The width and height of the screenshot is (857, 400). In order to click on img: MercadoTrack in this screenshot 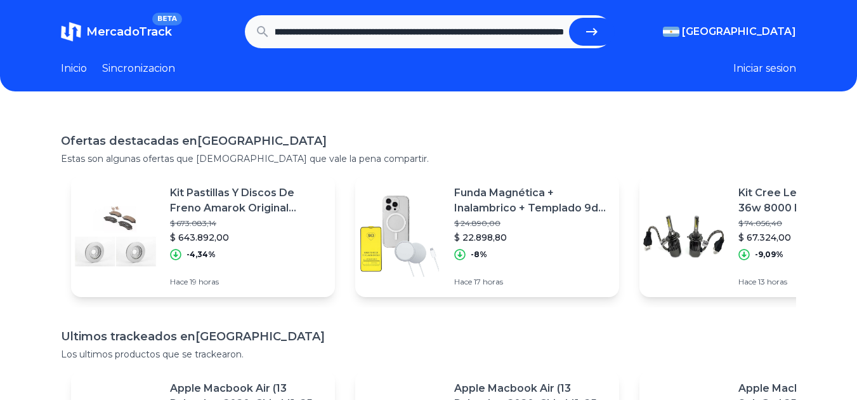, I will do `click(71, 32)`.